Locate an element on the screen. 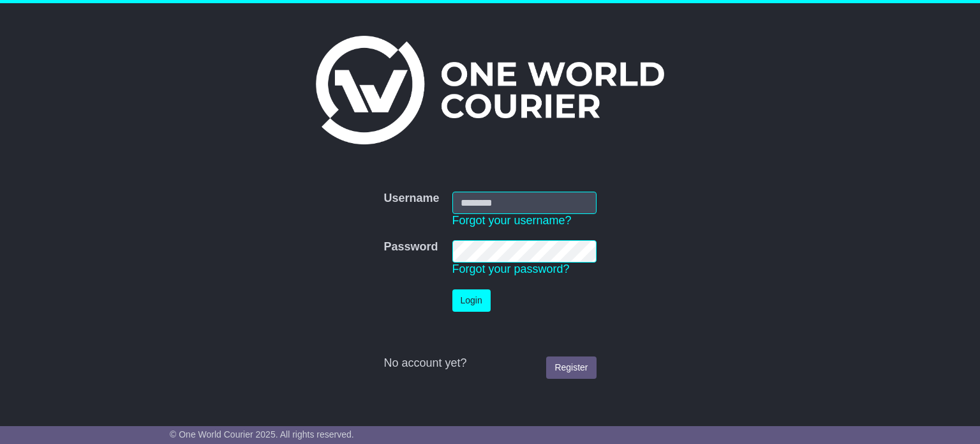 The image size is (980, 444). span: © One World Courier 2025. All rights reserved. is located at coordinates (262, 434).